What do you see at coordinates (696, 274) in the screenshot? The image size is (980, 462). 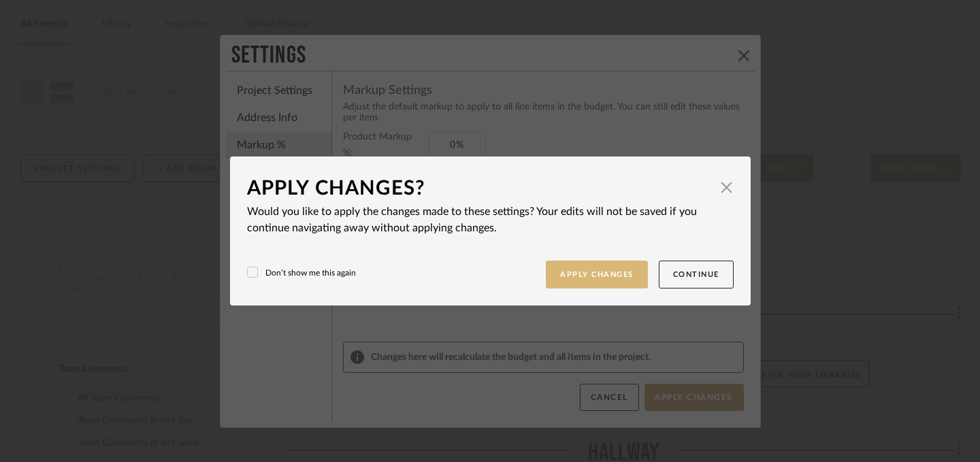 I see `button: Continue` at bounding box center [696, 274].